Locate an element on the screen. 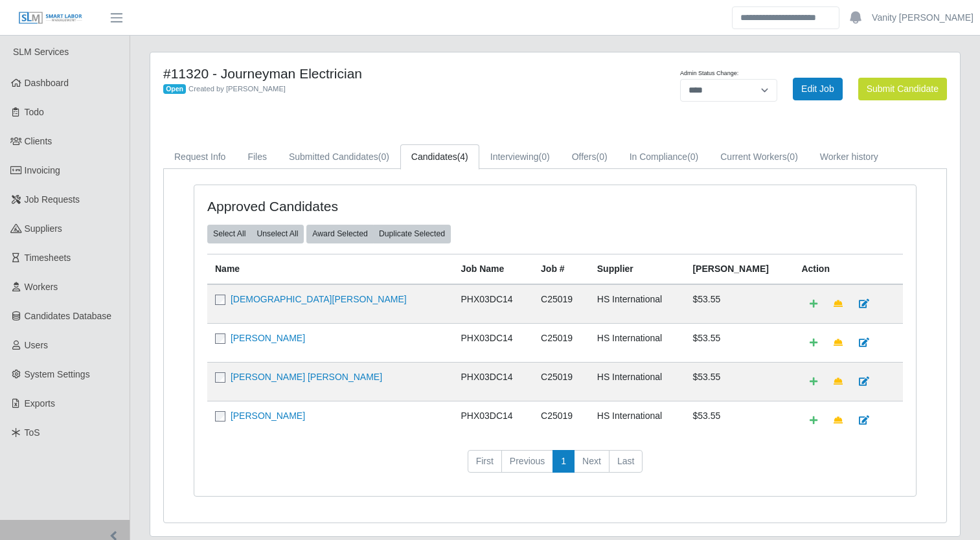 The width and height of the screenshot is (980, 540). a: Offers is located at coordinates (589, 157).